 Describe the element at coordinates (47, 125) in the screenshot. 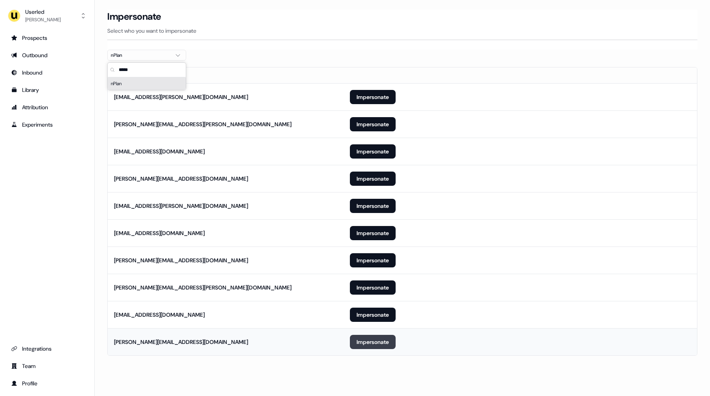

I see `div: Experiments` at that location.